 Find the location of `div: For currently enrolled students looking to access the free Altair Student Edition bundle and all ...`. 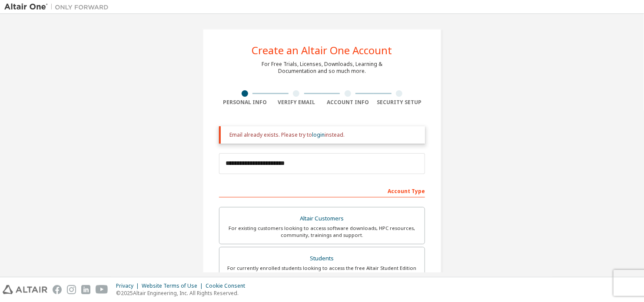

div: For currently enrolled students looking to access the free Altair Student Edition bundle and all ... is located at coordinates (322, 271).